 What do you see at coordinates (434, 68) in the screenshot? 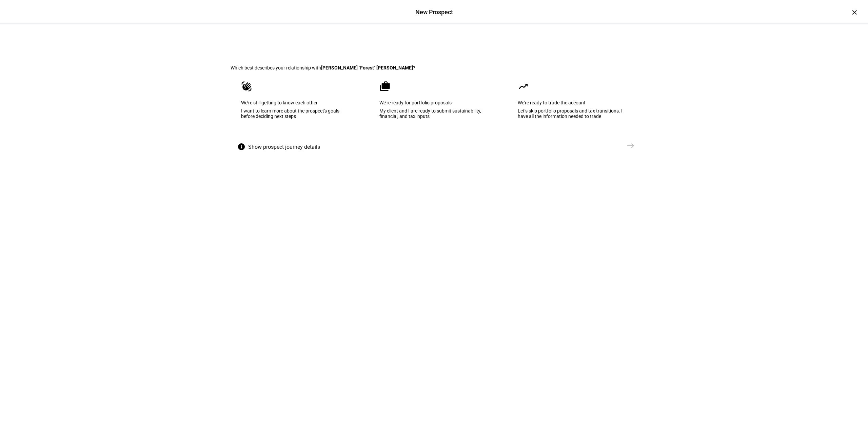
I see `div: Which best describes your relationship with ?` at bounding box center [434, 68].